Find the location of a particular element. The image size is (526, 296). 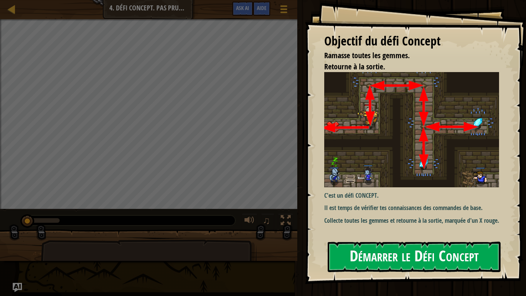

button: Basculer en plein écran is located at coordinates (286, 221).